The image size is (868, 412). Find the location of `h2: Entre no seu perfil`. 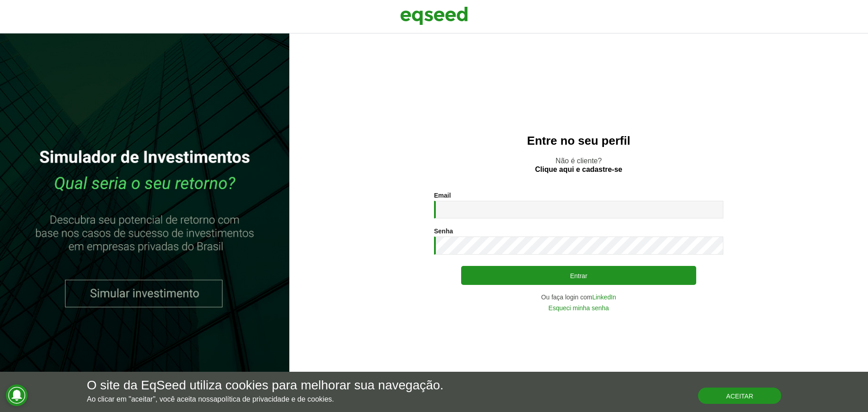

h2: Entre no seu perfil is located at coordinates (579, 140).